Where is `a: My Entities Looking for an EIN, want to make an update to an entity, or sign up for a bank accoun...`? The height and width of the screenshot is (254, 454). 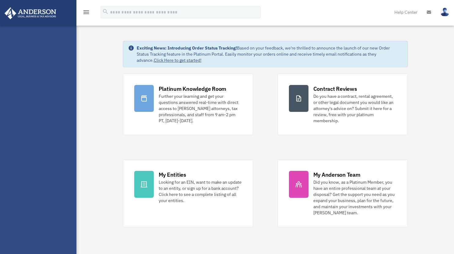
a: My Entities Looking for an EIN, want to make an update to an entity, or sign up for a bank accoun... is located at coordinates (188, 193).